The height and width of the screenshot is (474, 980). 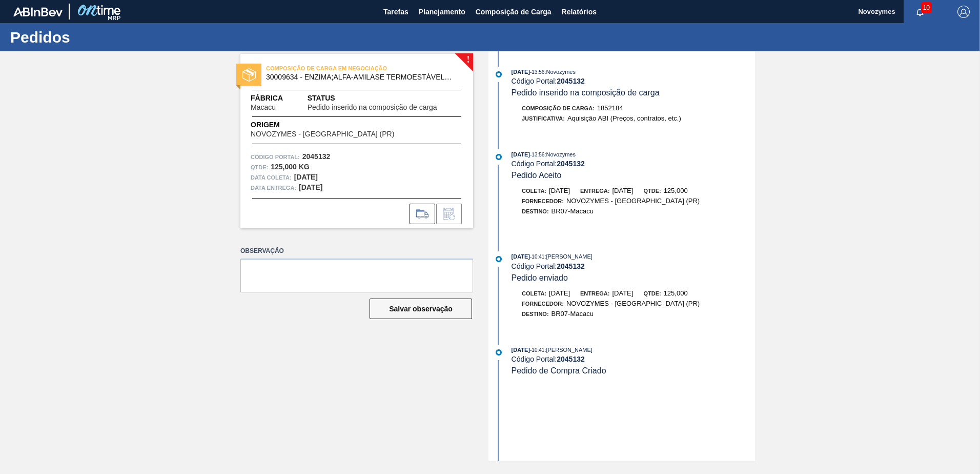 I want to click on span: Status, so click(x=385, y=98).